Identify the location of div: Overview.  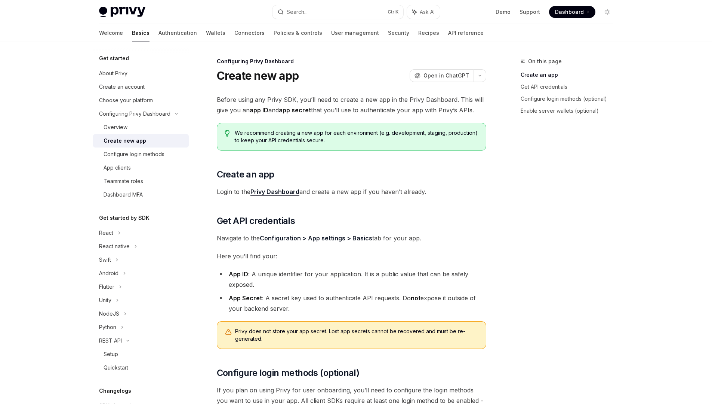
(116, 127).